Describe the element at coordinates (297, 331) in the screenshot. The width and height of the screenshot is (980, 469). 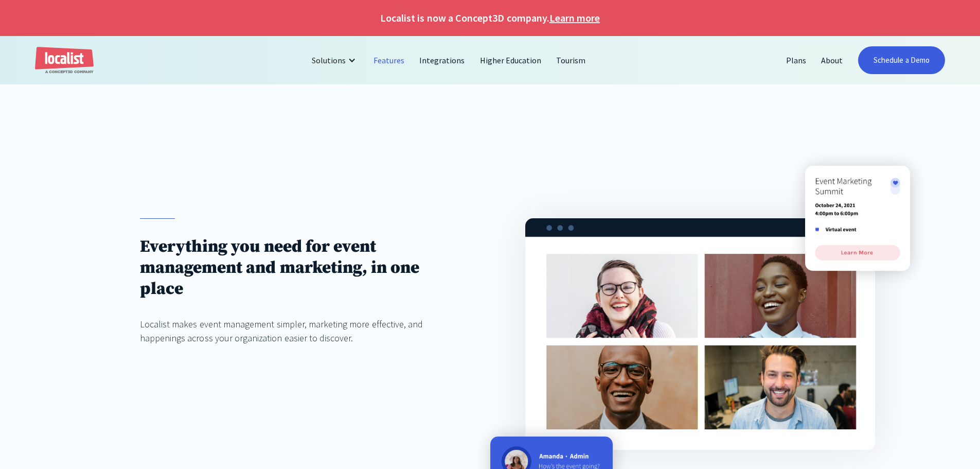
I see `div: Localist makes event management simpler, marketing more effective, and happenings across your org...` at that location.